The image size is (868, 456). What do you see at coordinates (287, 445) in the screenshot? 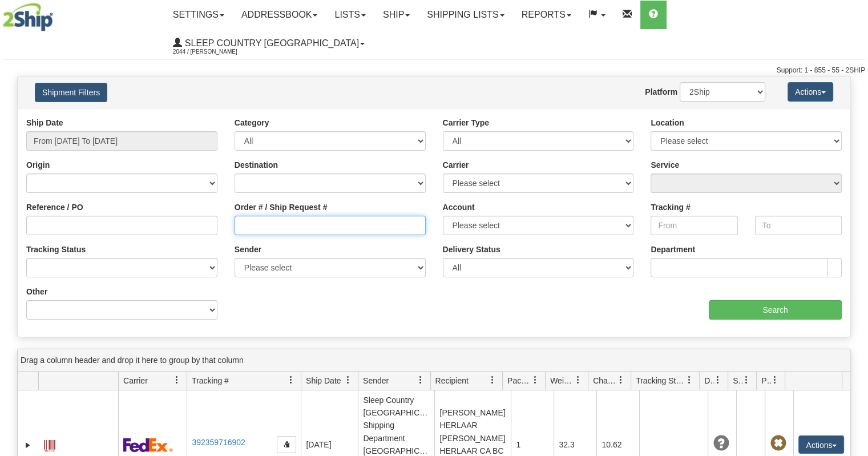
I see `button: Copy to clipboard` at bounding box center [287, 445].